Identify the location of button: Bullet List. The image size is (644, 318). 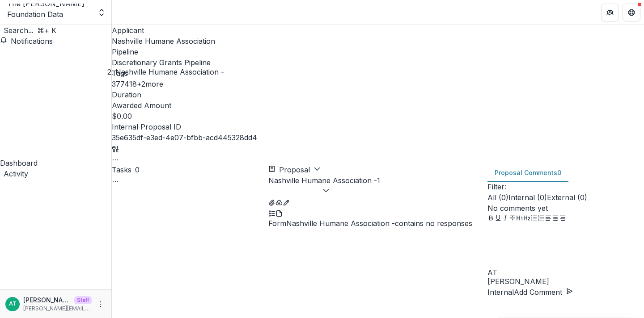
(534, 218).